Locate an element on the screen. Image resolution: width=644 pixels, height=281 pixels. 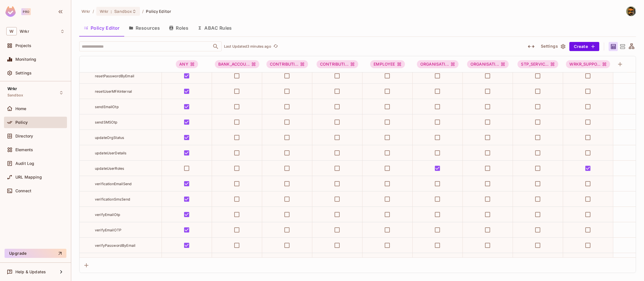
span: refresh is located at coordinates (276, 47).